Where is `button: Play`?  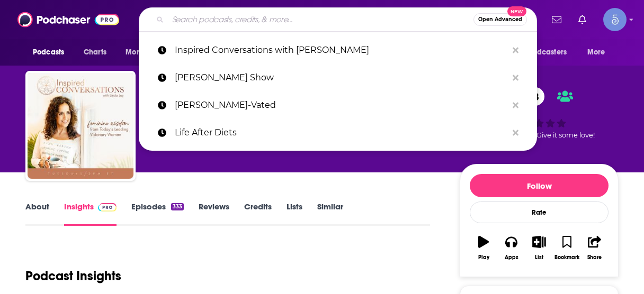 button: Play is located at coordinates (484, 248).